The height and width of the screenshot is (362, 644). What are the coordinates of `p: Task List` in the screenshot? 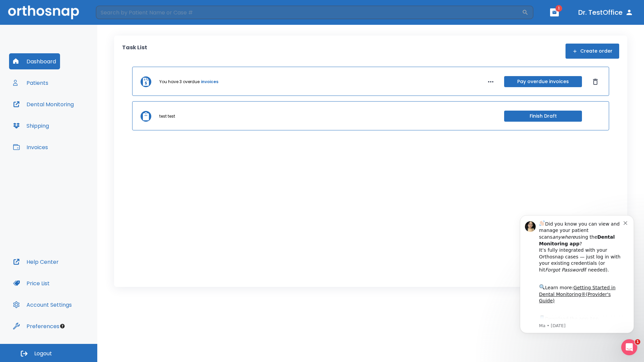 It's located at (135, 51).